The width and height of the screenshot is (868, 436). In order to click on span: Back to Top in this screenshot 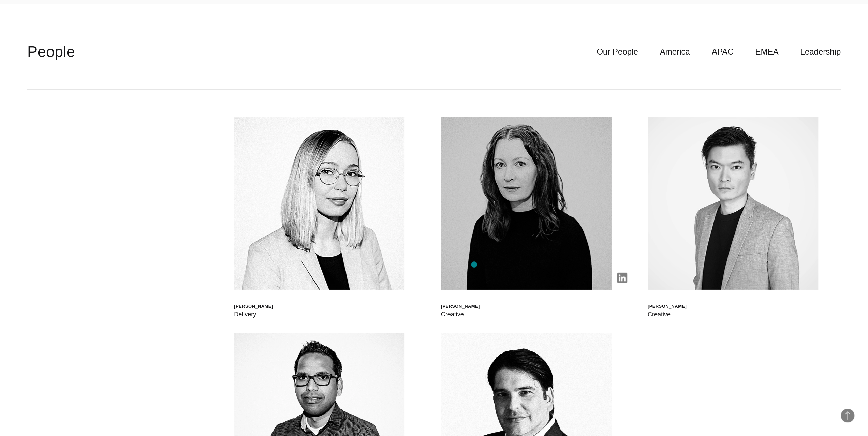, I will do `click(847, 416)`.